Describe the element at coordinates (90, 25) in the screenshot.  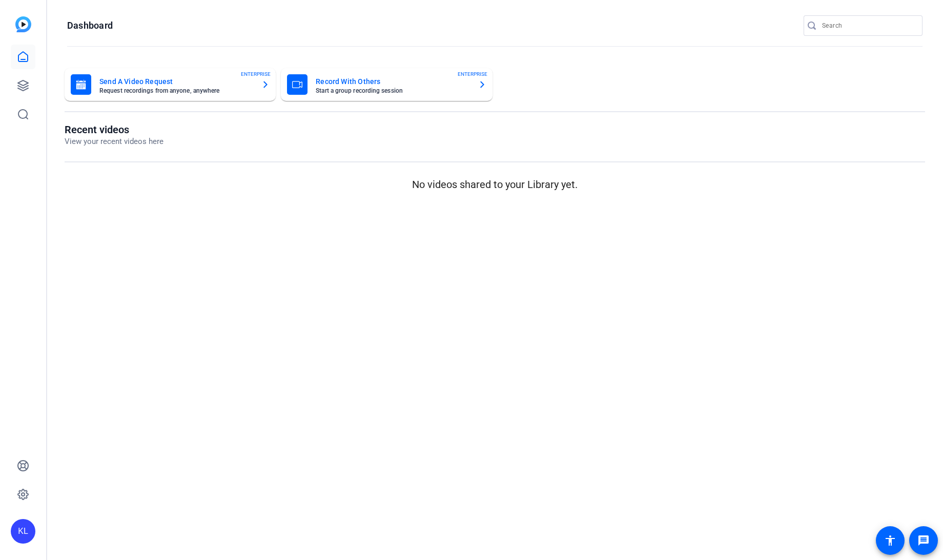
I see `h1: Dashboard` at that location.